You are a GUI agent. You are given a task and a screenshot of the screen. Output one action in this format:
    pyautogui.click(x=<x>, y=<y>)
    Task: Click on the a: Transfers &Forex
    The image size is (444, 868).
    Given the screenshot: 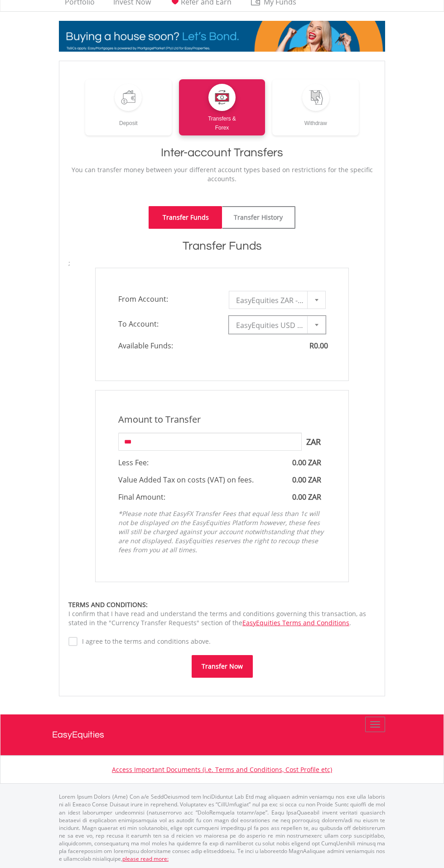 What is the action you would take?
    pyautogui.click(x=222, y=107)
    